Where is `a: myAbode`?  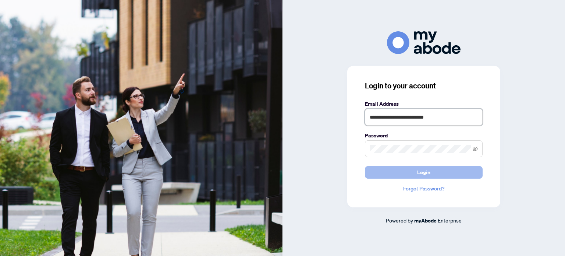
a: myAbode is located at coordinates (425, 220).